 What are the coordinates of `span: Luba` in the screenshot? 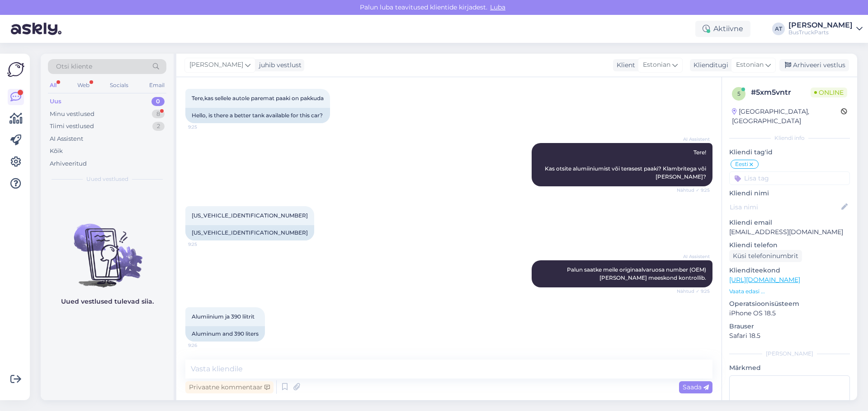 It's located at (498, 8).